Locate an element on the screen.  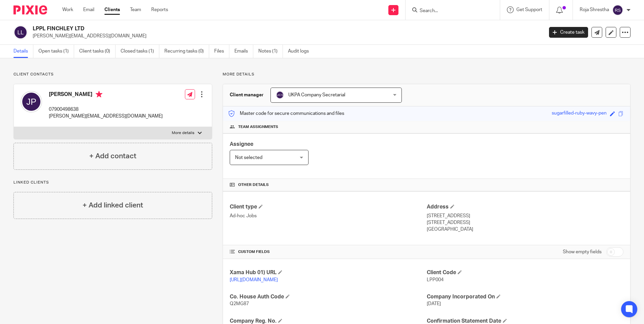
h4: Address is located at coordinates (525, 207).